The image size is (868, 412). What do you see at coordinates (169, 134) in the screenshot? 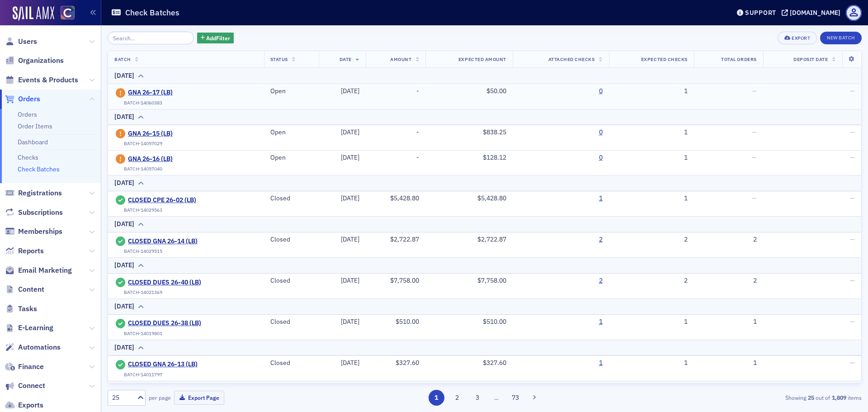
I see `a: GNA 26-15 (LB)` at bounding box center [169, 134].